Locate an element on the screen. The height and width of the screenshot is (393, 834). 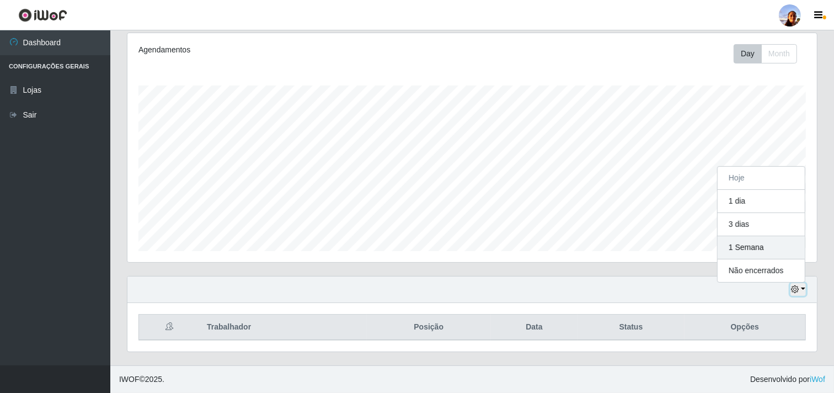
button: Day is located at coordinates (747, 54).